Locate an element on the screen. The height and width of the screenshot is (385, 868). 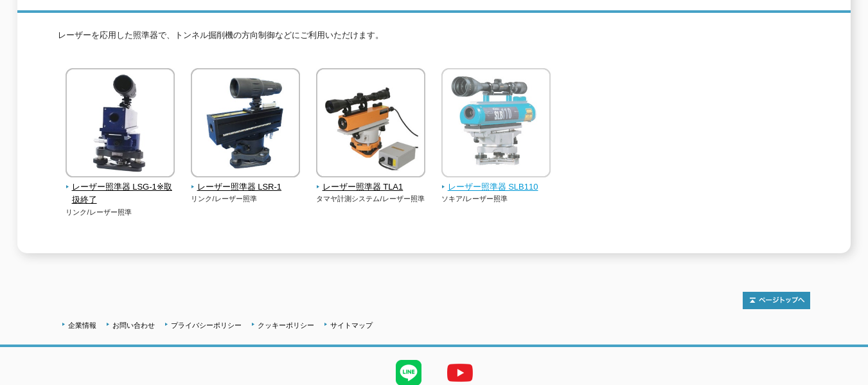
img: レーザー照準器 LSG-1※取扱終了 is located at coordinates (120, 124).